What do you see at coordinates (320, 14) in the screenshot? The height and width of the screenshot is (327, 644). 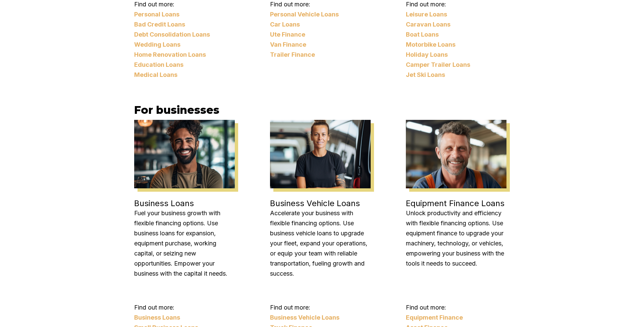 I see `a: Personal Vehicle Loans` at bounding box center [320, 14].